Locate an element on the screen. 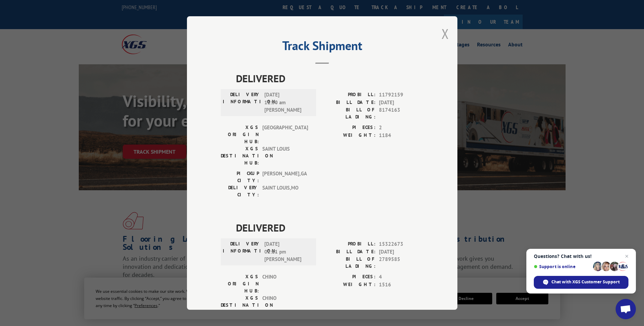  h2: Track Shipment is located at coordinates (322, 47).